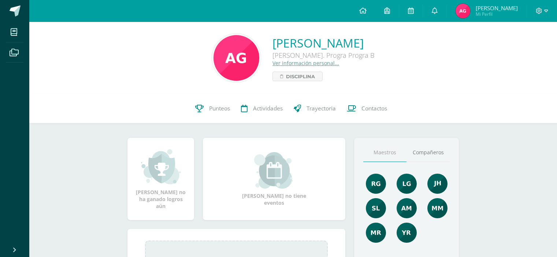 This screenshot has height=257, width=557. Describe the element at coordinates (375, 208) in the screenshot. I see `img: acf2b8b774183001b4bff44f4f5a7150.png` at that location.